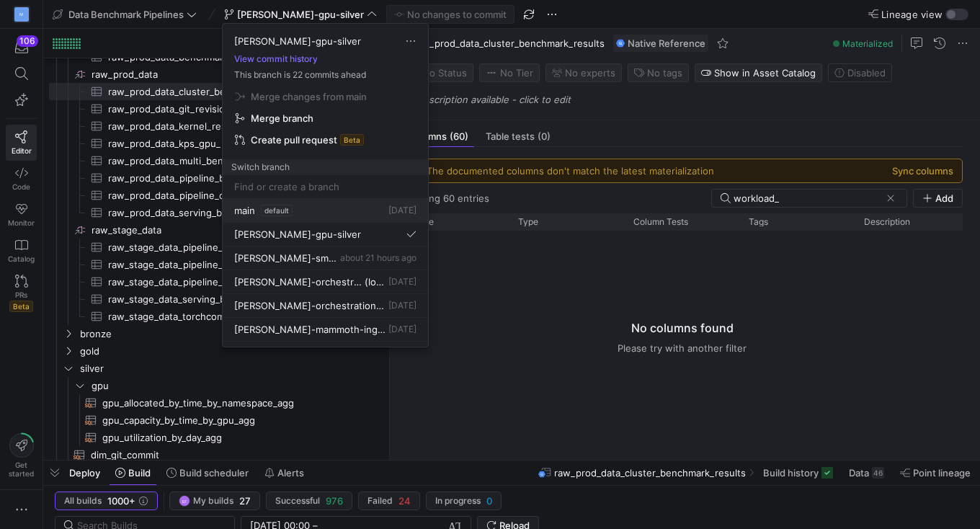 This screenshot has height=529, width=980. Describe the element at coordinates (282, 118) in the screenshot. I see `span: Merge branch` at that location.